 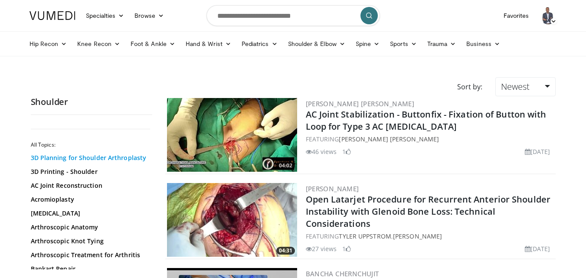 I want to click on div: FEATURING, so click(x=430, y=139).